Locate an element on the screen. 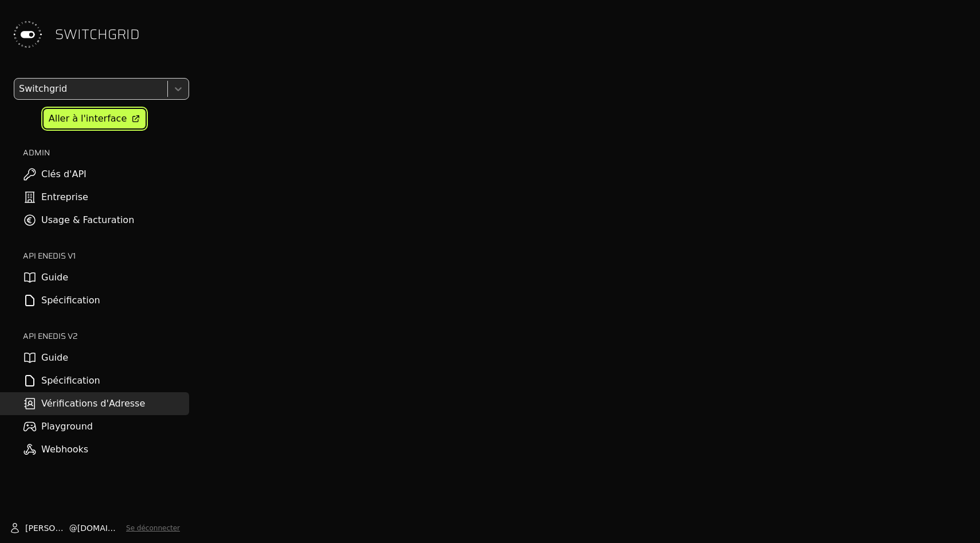  button: Se déconnecter is located at coordinates (153, 528).